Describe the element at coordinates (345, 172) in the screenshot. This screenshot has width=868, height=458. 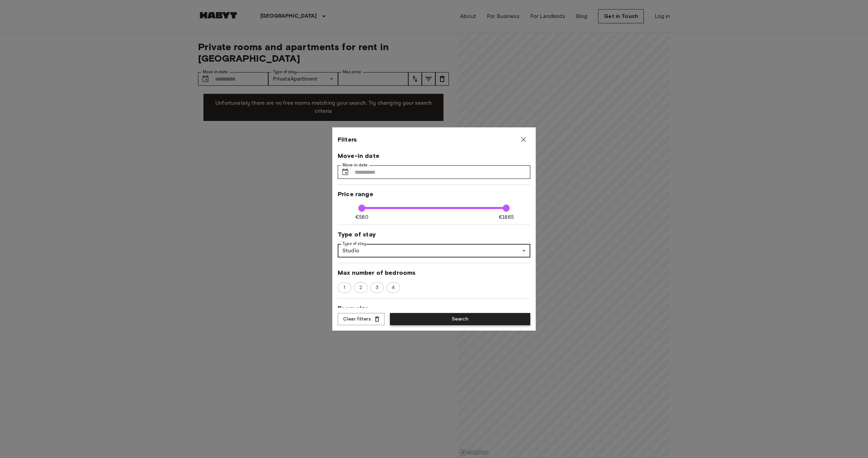
I see `button: Choose date` at that location.